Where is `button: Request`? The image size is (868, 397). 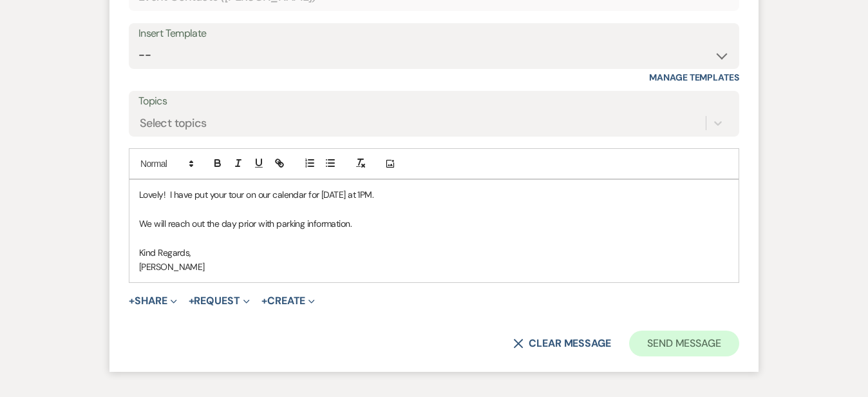 button: Request is located at coordinates (219, 301).